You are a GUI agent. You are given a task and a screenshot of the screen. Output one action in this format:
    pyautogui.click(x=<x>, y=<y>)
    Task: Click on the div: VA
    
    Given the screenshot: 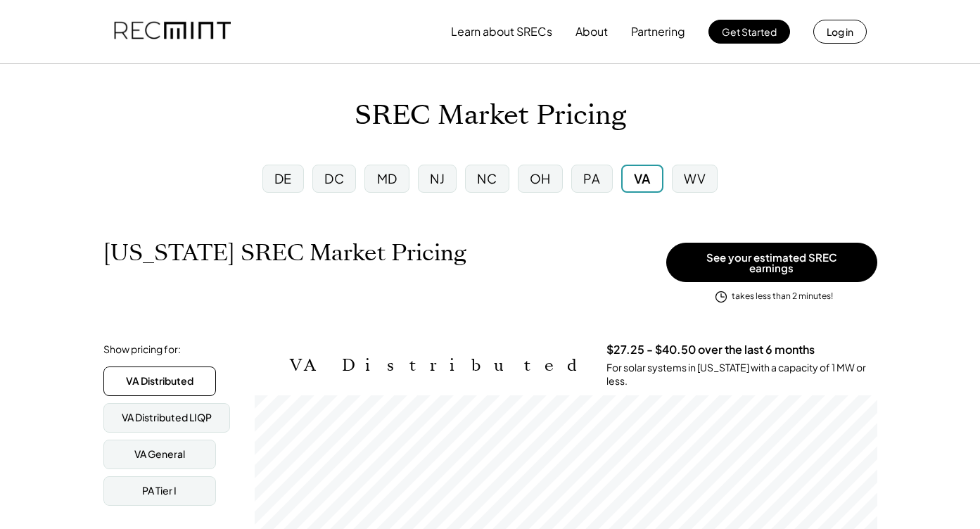 What is the action you would take?
    pyautogui.click(x=642, y=178)
    